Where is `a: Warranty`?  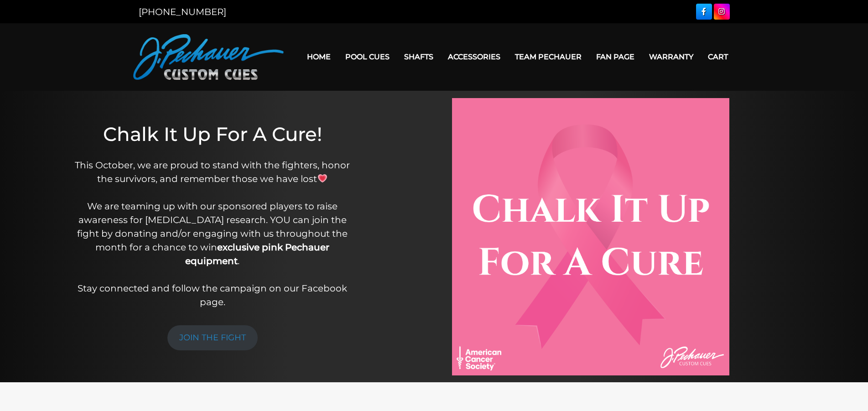 a: Warranty is located at coordinates (671, 56).